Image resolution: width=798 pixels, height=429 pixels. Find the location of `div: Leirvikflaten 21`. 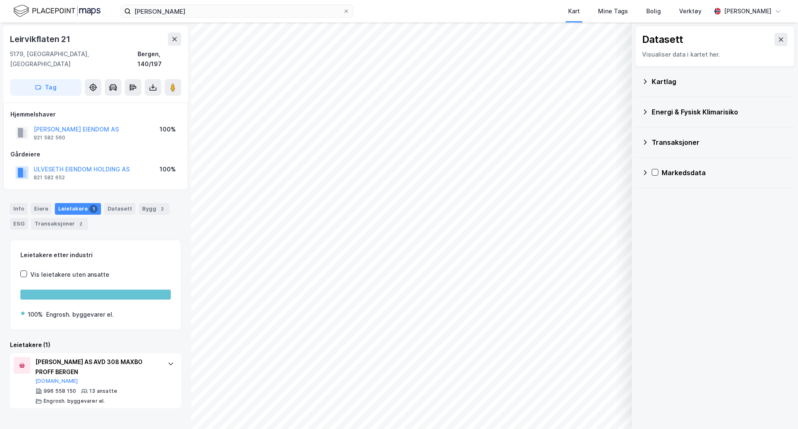

div: Leirvikflaten 21 is located at coordinates (41, 39).